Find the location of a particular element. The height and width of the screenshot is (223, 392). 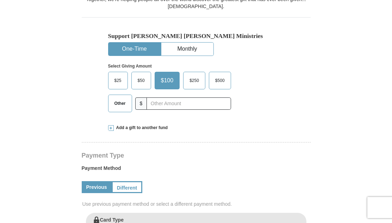

span: $500 is located at coordinates (220, 81).